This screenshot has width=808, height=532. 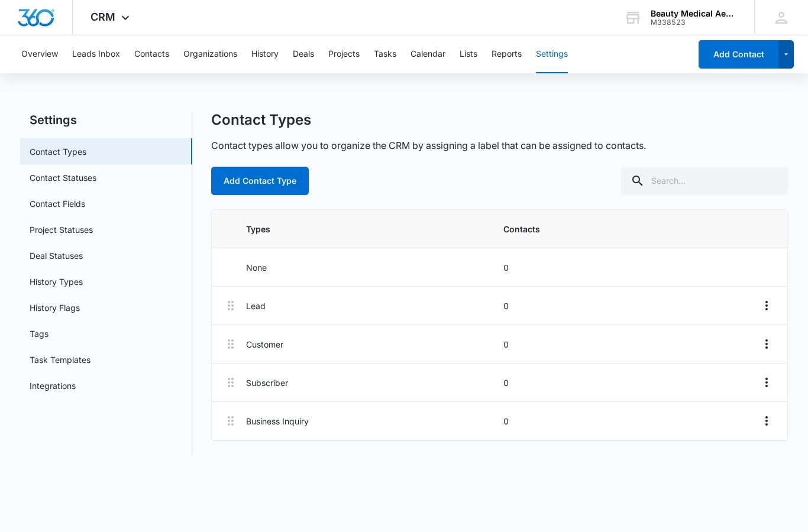 I want to click on p: Subscriber, so click(x=371, y=382).